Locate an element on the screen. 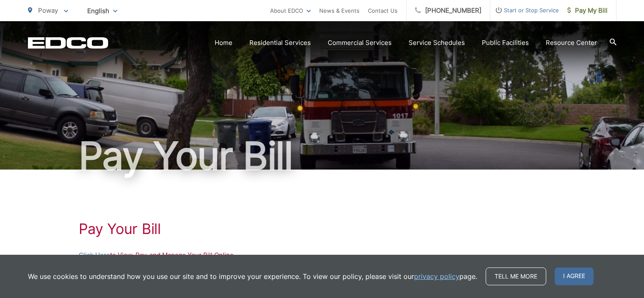 Image resolution: width=644 pixels, height=298 pixels. a: Public Facilities is located at coordinates (505, 43).